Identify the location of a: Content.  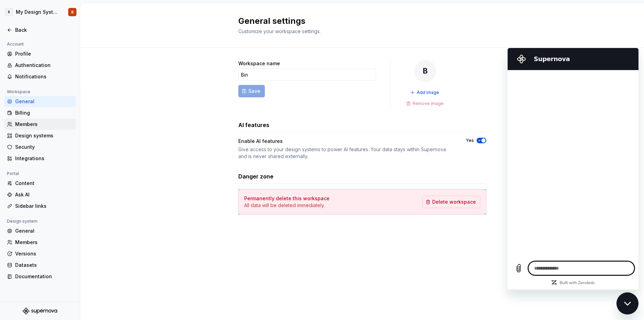
(40, 183).